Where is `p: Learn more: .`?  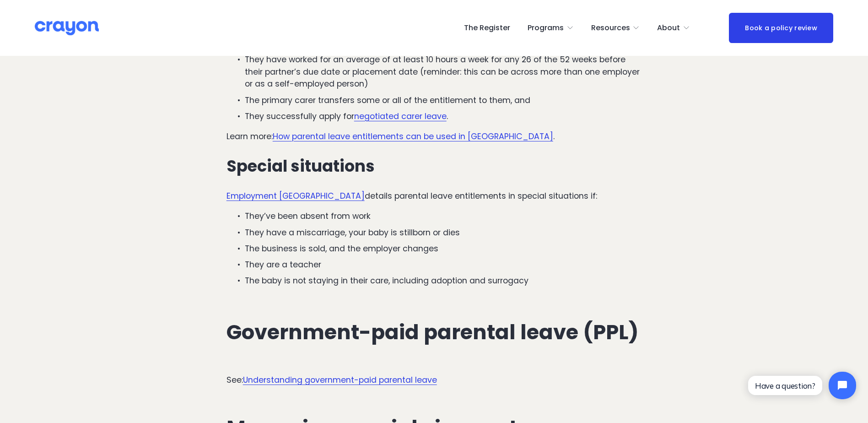
p: Learn more: . is located at coordinates (434, 137).